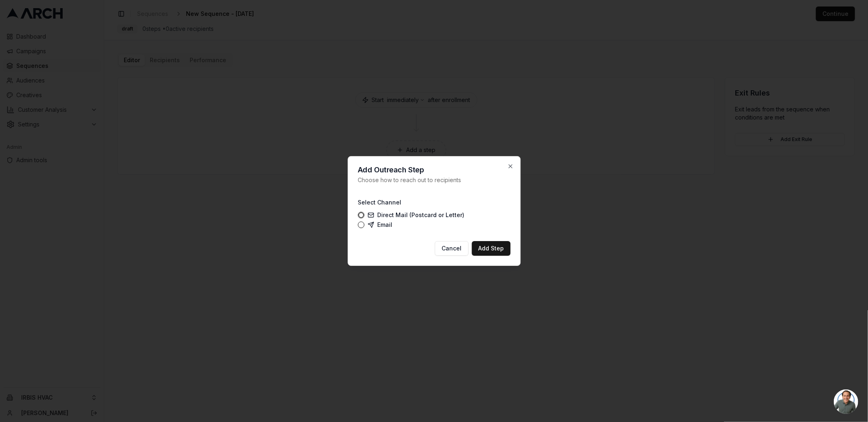 This screenshot has height=422, width=868. What do you see at coordinates (434, 170) in the screenshot?
I see `h2: Add Outreach Step` at bounding box center [434, 170].